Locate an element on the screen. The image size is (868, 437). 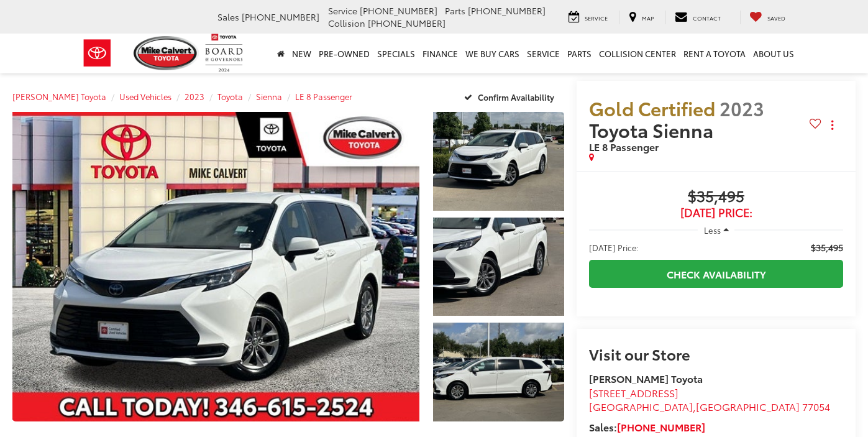
a: Specials is located at coordinates (396, 53).